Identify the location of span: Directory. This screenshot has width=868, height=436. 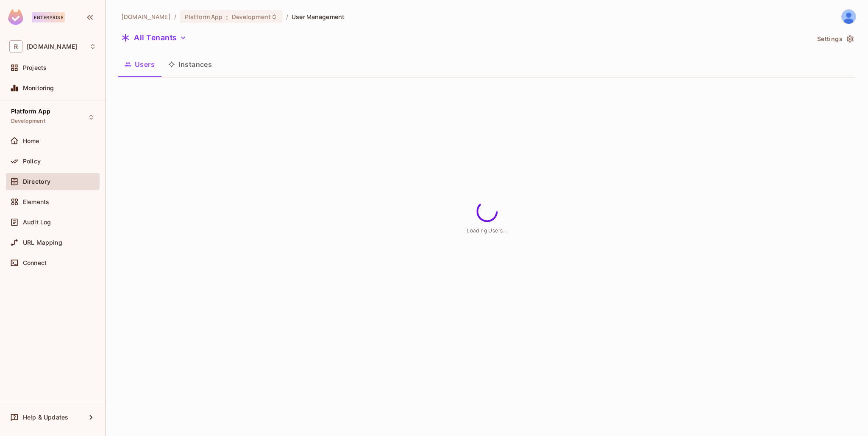
(36, 182).